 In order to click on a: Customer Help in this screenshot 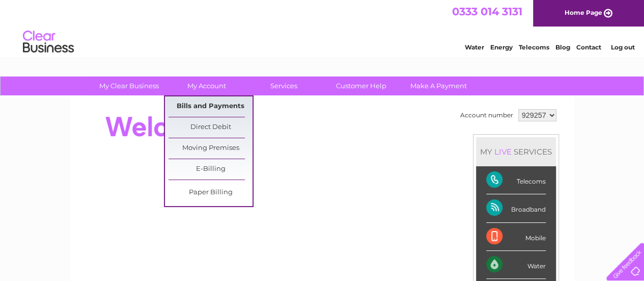, I will do `click(361, 86)`.